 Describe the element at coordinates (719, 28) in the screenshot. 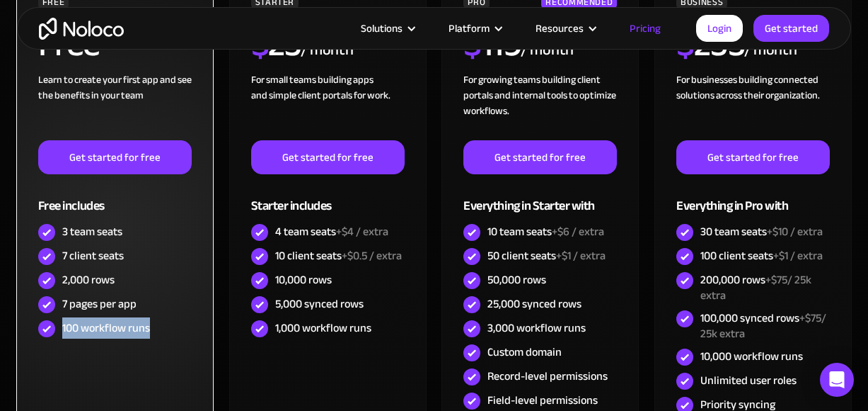

I see `a: Login` at that location.